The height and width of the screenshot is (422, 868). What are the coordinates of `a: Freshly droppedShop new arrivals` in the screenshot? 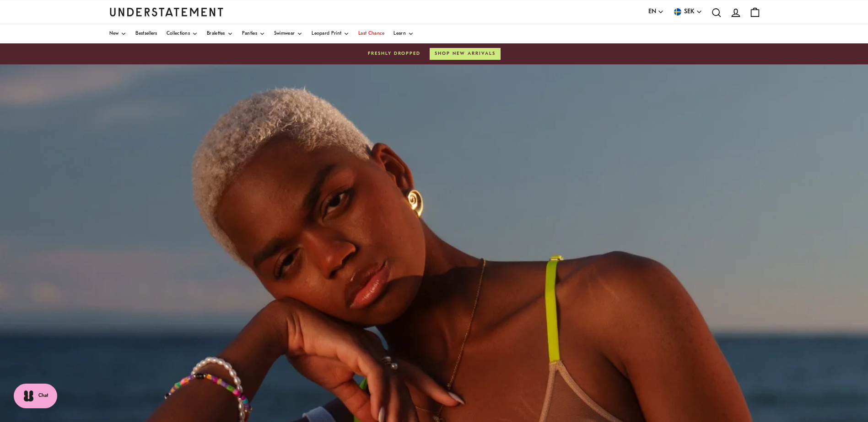 It's located at (434, 54).